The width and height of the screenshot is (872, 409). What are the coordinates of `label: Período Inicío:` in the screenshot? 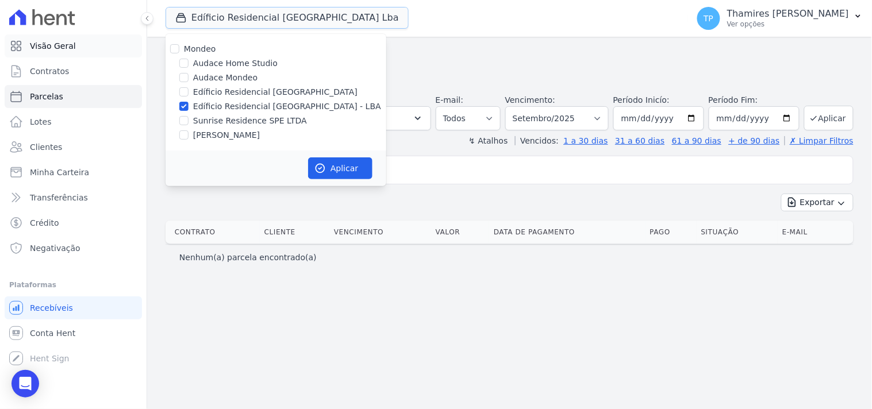 It's located at (642, 100).